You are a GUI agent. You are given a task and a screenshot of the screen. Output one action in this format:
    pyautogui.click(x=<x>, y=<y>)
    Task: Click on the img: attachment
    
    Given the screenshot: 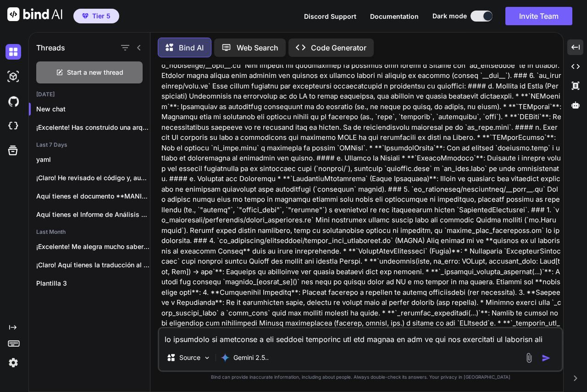 What is the action you would take?
    pyautogui.click(x=529, y=357)
    